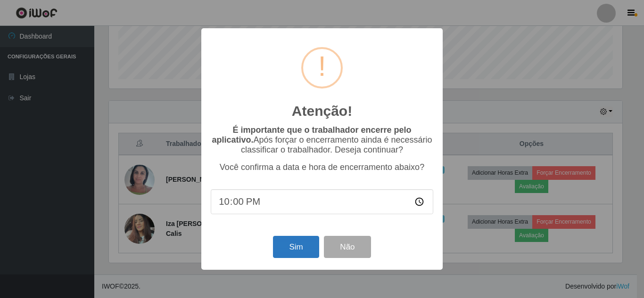 This screenshot has width=644, height=298. Describe the element at coordinates (322, 140) in the screenshot. I see `p: Após forçar o encerramento ainda é necessário classificar o trabalhador. Deseja continuar?` at that location.